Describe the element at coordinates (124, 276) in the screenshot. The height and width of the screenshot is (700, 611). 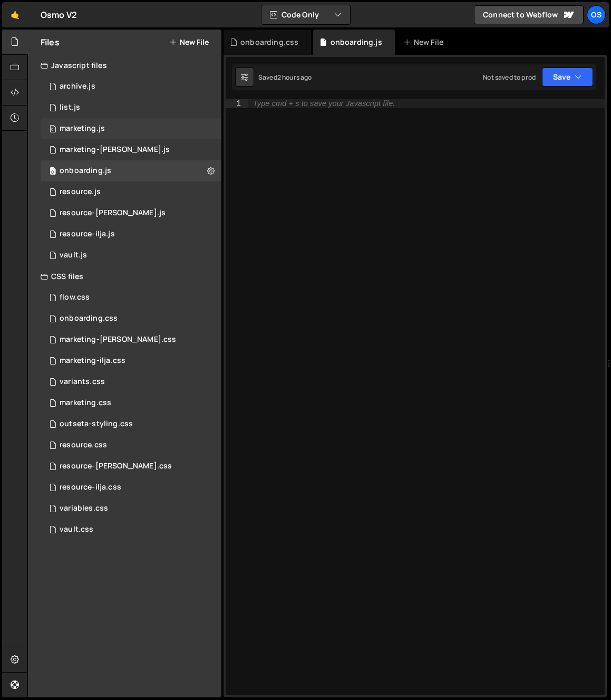
I see `div: CSS files` at that location.